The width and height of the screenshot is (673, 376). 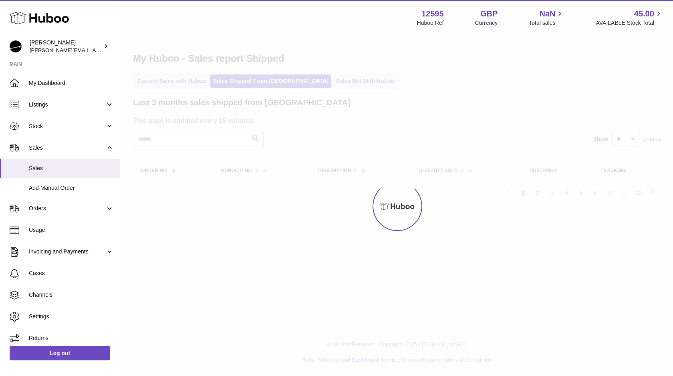 I want to click on div: Huboo Ref, so click(x=430, y=23).